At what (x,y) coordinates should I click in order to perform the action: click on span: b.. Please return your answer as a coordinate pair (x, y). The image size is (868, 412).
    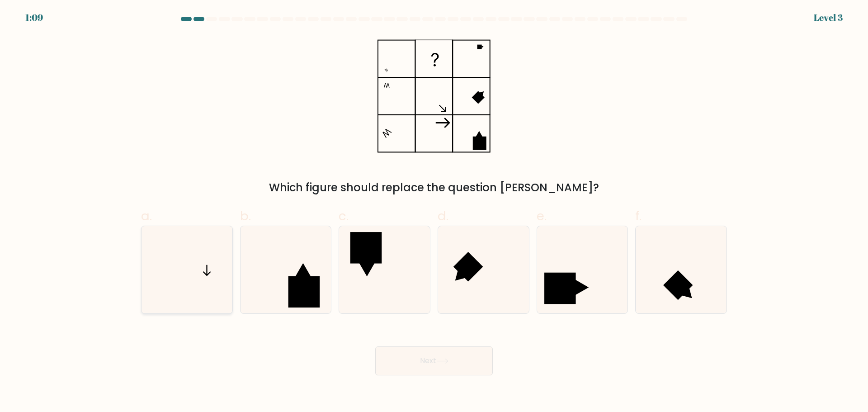
    Looking at the image, I should click on (245, 216).